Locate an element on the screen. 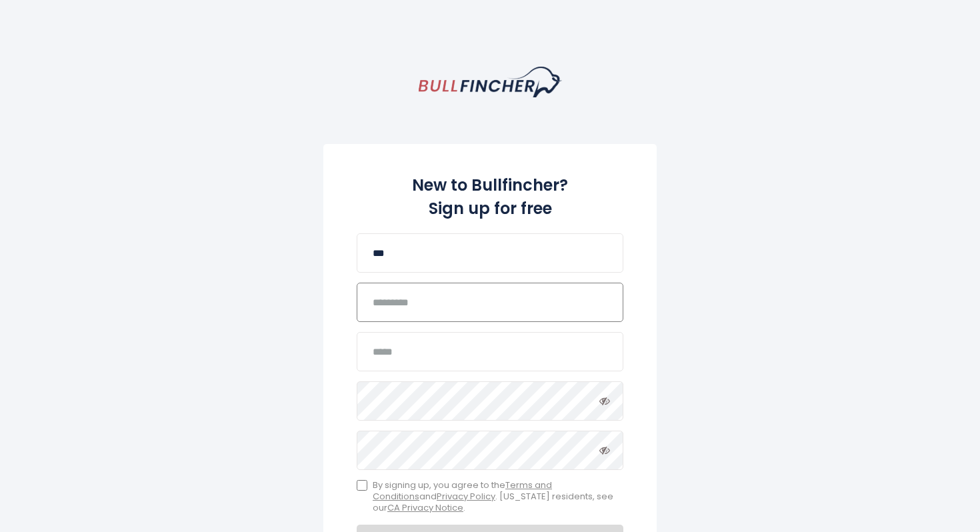 This screenshot has height=532, width=980. a: Privacy Policy is located at coordinates (466, 496).